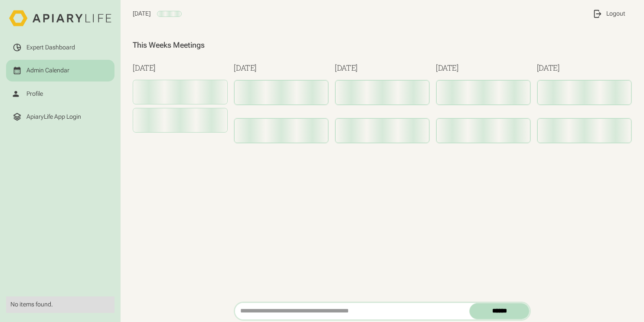 This screenshot has height=322, width=644. Describe the element at coordinates (382, 45) in the screenshot. I see `div: This Weeks Meetings` at that location.